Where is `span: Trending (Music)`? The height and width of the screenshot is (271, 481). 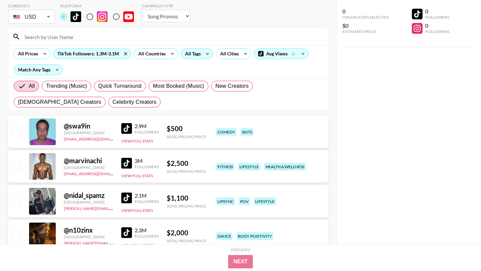
span: Trending (Music) is located at coordinates (67, 86).